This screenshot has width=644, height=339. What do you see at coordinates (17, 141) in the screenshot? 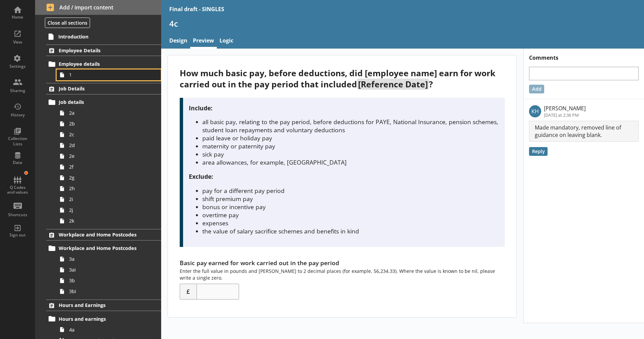
I see `div: Collection Lists` at bounding box center [17, 141].